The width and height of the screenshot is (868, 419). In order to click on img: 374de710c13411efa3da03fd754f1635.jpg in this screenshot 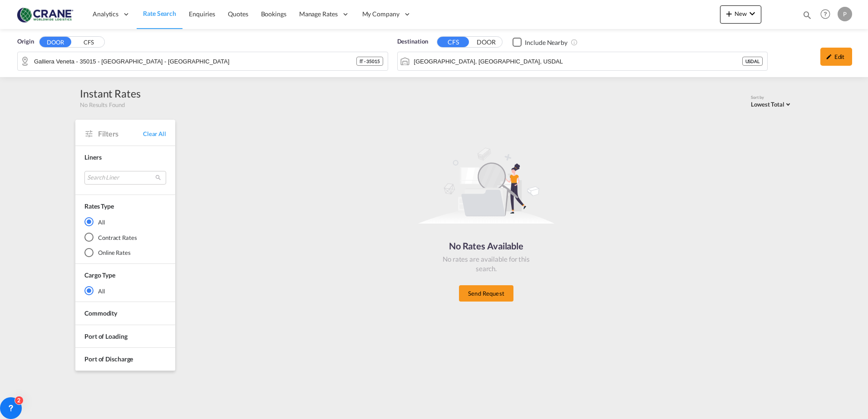, I will do `click(44, 14)`.